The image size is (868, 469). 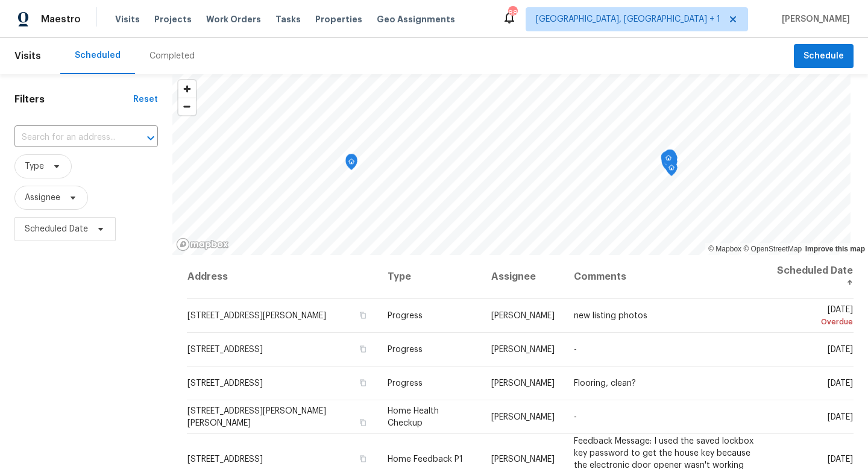 What do you see at coordinates (69, 137) in the screenshot?
I see `input: Search for an address...` at bounding box center [69, 137].